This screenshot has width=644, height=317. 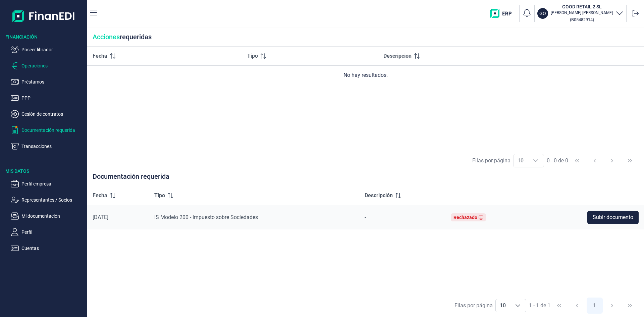 I want to click on button: Perfil, so click(x=48, y=232).